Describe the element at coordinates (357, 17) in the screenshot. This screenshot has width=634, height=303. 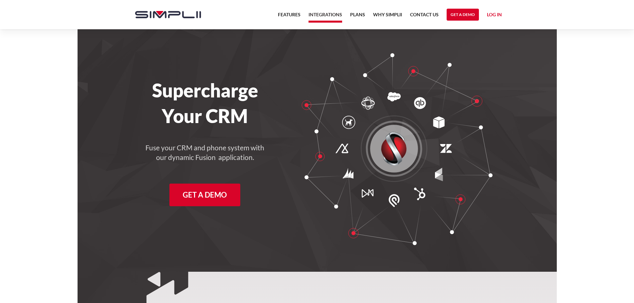
I see `a: Plans` at that location.